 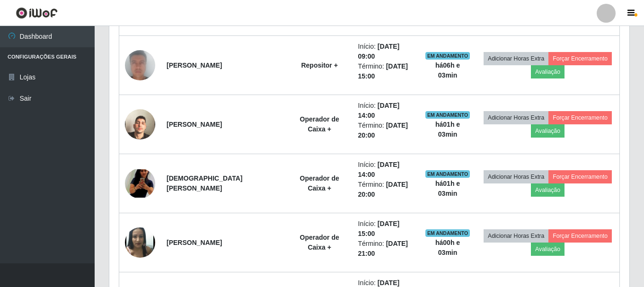 I want to click on strong: há 00 h e 03 min, so click(x=447, y=247).